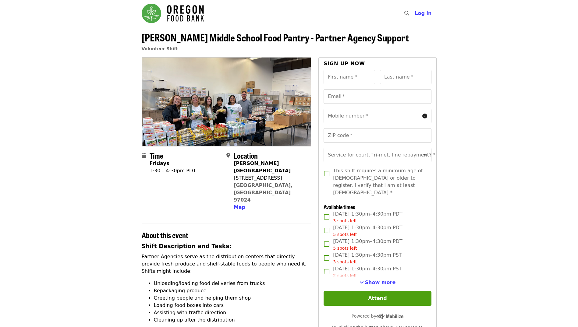  What do you see at coordinates (405, 77) in the screenshot?
I see `input: Last name` at bounding box center [405, 77].